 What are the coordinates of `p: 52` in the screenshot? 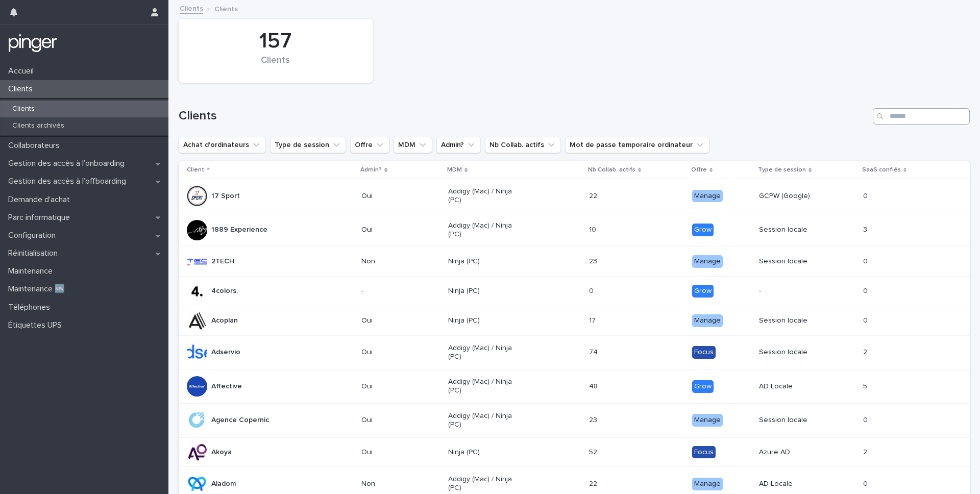 It's located at (594, 451).